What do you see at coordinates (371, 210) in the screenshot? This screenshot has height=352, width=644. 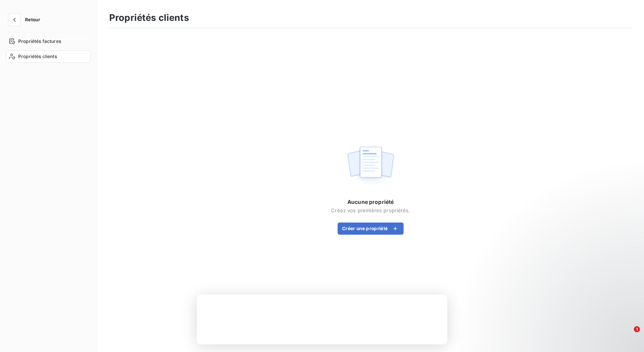 I see `span: Créez vos premières propriétés.` at bounding box center [371, 210].